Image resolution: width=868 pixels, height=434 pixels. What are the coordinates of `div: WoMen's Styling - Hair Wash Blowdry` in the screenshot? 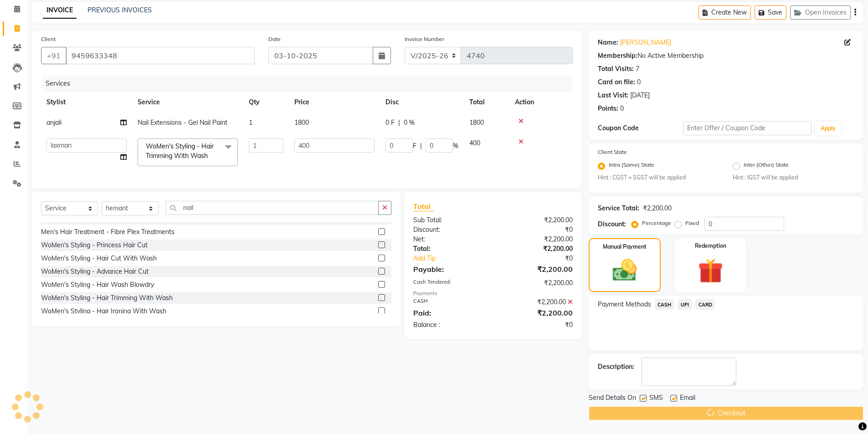 It's located at (98, 285).